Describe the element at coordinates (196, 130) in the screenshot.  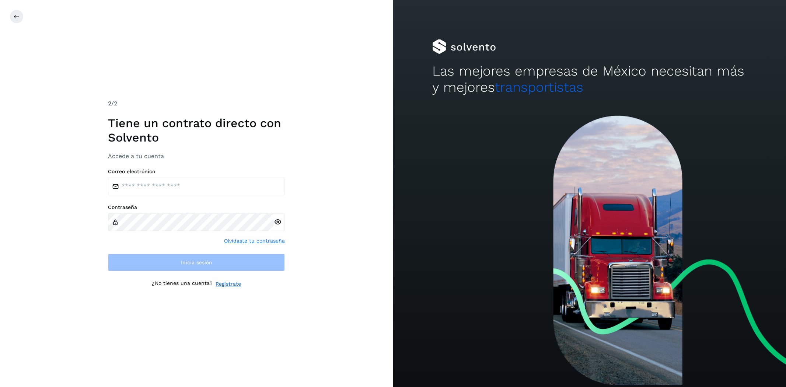
I see `h1: Tiene un contrato directo con Solvento` at that location.